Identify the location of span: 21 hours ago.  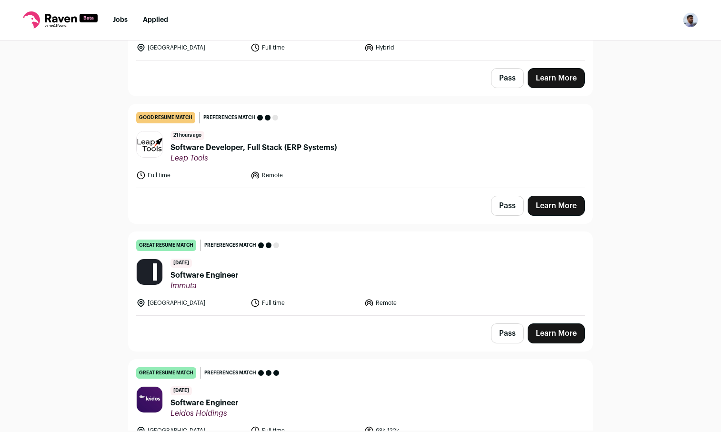
(187, 135).